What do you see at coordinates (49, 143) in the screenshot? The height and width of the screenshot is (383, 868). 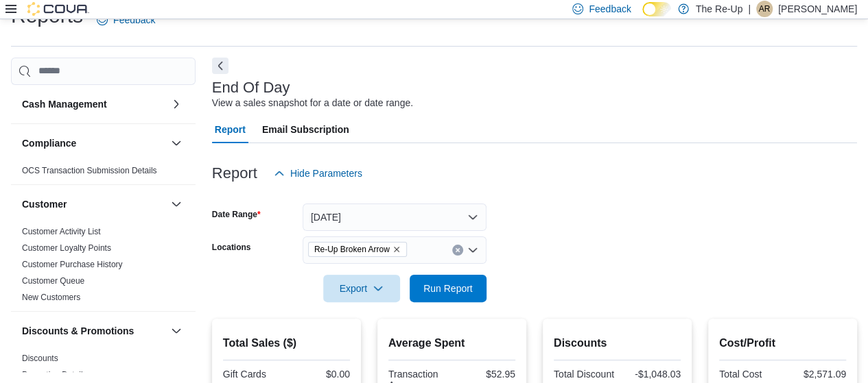 I see `h3: Compliance` at bounding box center [49, 143].